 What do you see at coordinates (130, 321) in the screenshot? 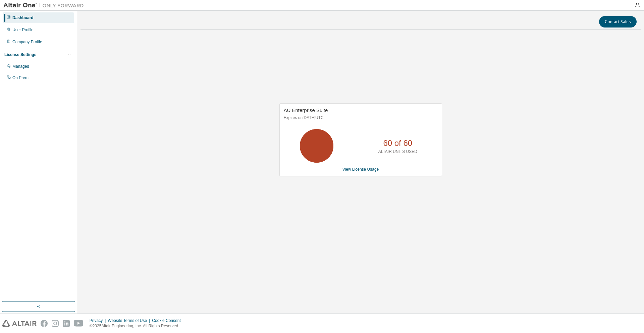
I see `div: Website Terms of Use` at bounding box center [130, 321].